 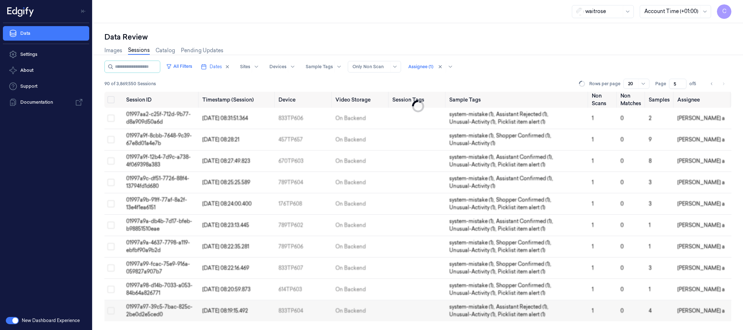 I want to click on span: 01997a9a-4637-7798-a119-ebfbf90a9b2d, so click(x=158, y=246).